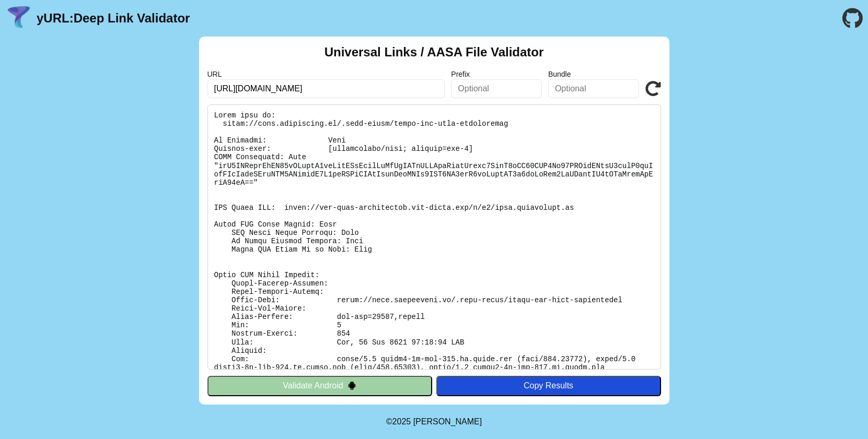 This screenshot has width=868, height=439. I want to click on h2: Universal Links / AASA File Validator, so click(434, 52).